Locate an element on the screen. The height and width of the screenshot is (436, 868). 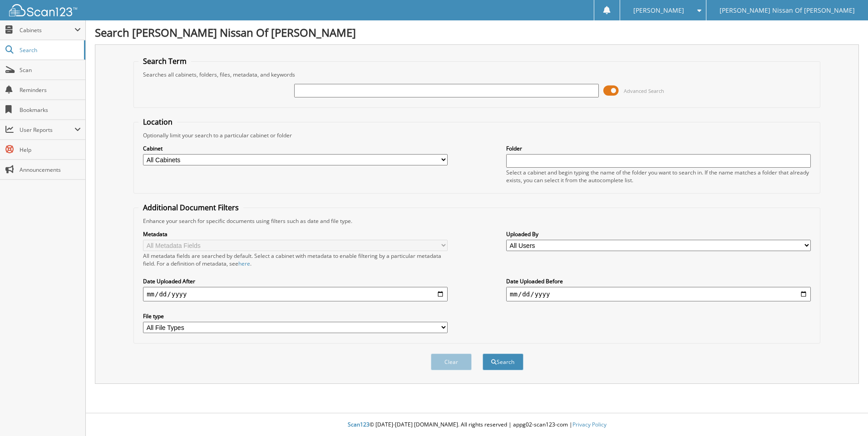
span: Help is located at coordinates (50, 150).